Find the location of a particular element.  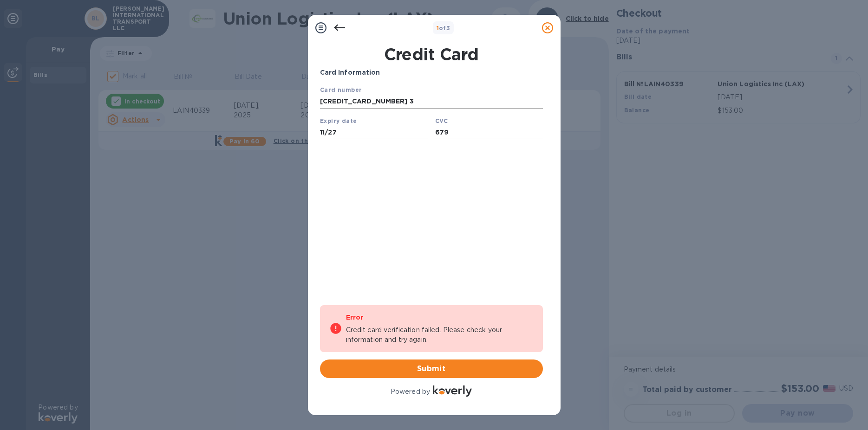

button: Submit is located at coordinates (431, 369).